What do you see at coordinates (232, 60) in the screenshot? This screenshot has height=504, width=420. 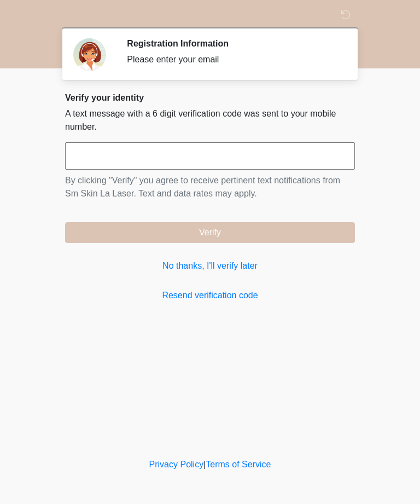 I see `div: Please enter your email` at bounding box center [232, 60].